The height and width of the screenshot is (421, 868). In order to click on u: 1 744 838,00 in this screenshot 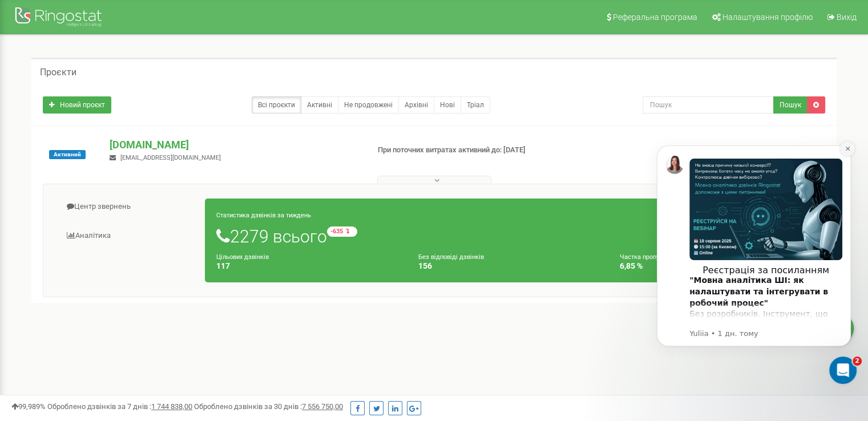, I will do `click(172, 406)`.